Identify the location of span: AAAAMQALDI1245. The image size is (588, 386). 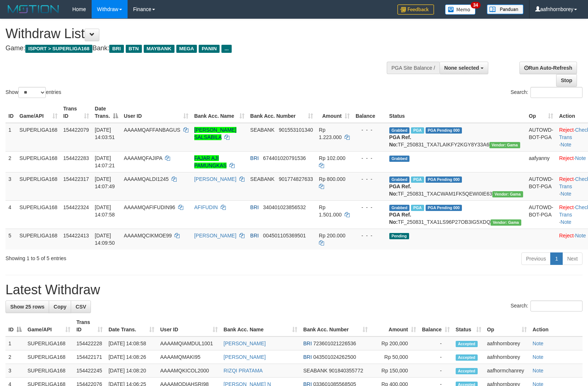
(146, 179).